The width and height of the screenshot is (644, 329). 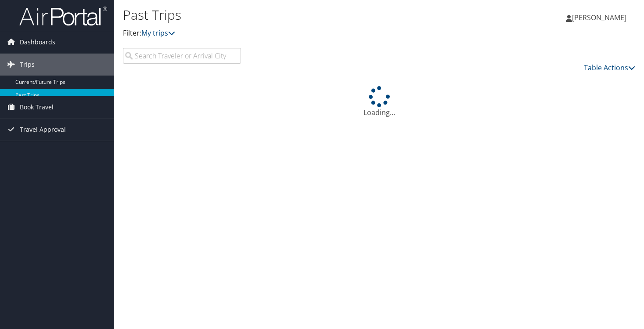 I want to click on img: airportal-logo.png, so click(x=63, y=16).